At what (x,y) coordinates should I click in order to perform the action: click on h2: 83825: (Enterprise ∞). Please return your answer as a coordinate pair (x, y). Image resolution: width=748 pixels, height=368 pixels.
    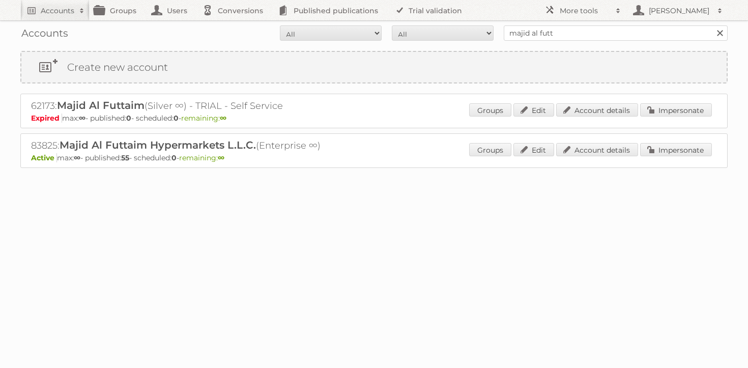
    Looking at the image, I should click on (209, 145).